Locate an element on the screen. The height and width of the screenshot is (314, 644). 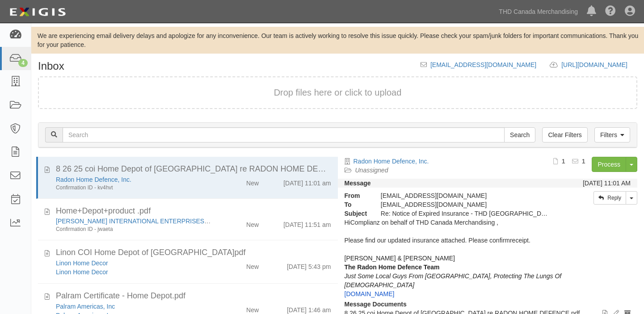
div: Confirmation ID - kv4hvt is located at coordinates (133, 188).